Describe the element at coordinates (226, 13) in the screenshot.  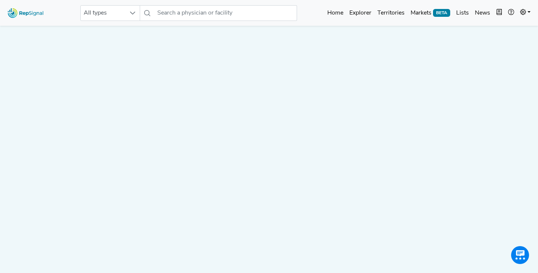
I see `input: Search a physician or facility` at that location.